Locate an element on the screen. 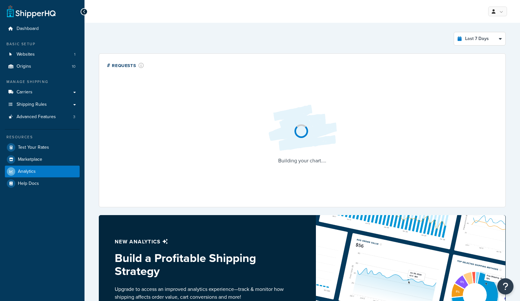 Image resolution: width=520 pixels, height=301 pixels. p: New analytics is located at coordinates (201, 242).